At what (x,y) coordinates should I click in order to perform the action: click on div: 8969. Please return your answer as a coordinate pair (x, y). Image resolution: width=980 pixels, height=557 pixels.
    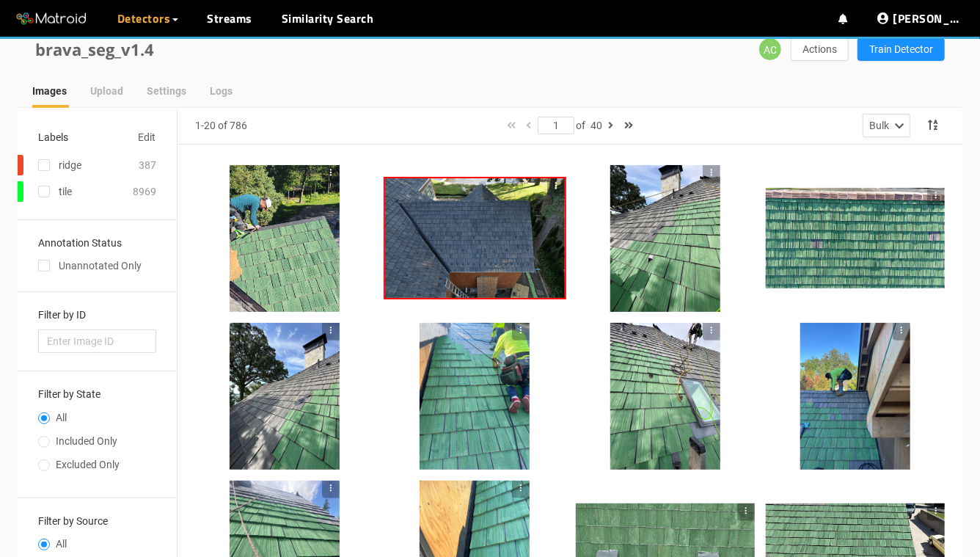
    Looking at the image, I should click on (145, 192).